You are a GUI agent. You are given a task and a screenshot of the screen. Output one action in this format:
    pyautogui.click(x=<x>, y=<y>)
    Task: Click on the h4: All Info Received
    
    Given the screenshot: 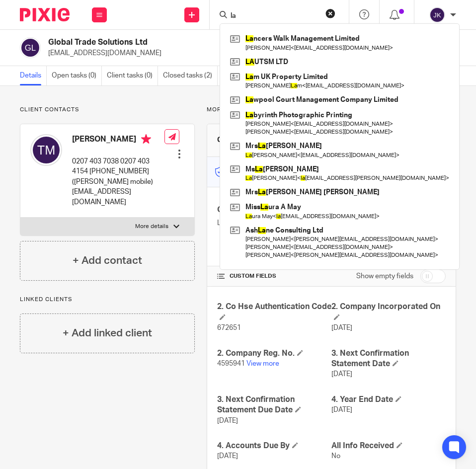 What is the action you would take?
    pyautogui.click(x=389, y=446)
    